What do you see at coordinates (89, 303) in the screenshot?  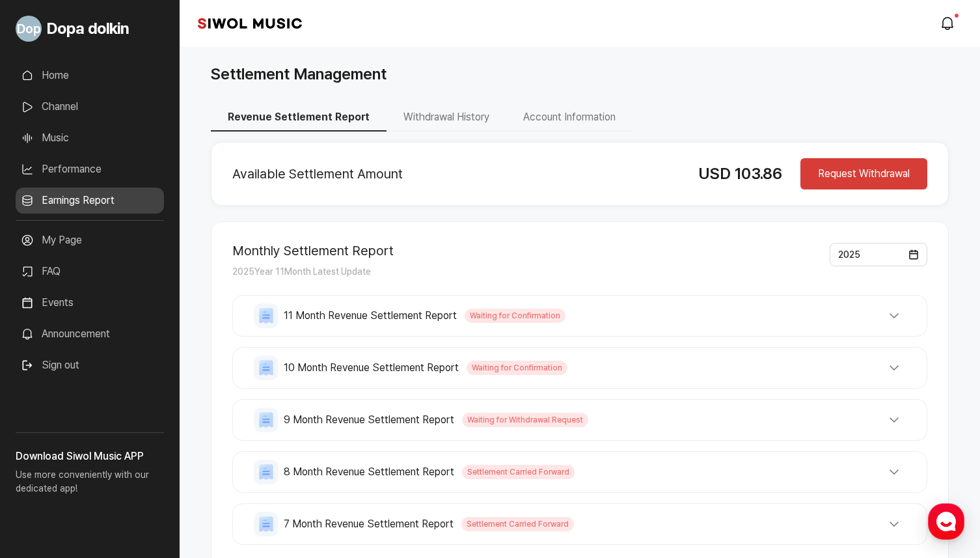 I see `a: Events` at bounding box center [89, 303].